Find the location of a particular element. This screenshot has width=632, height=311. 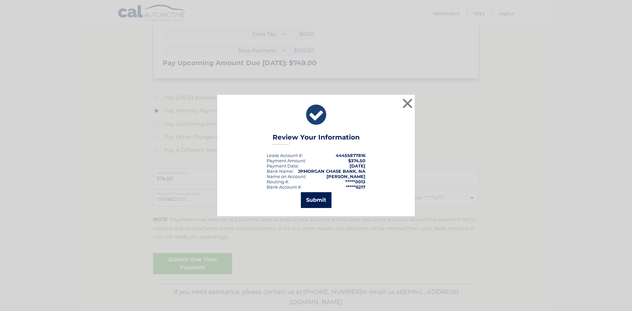

strong: JPMORGAN CHASE BANK, NA is located at coordinates (331, 171).